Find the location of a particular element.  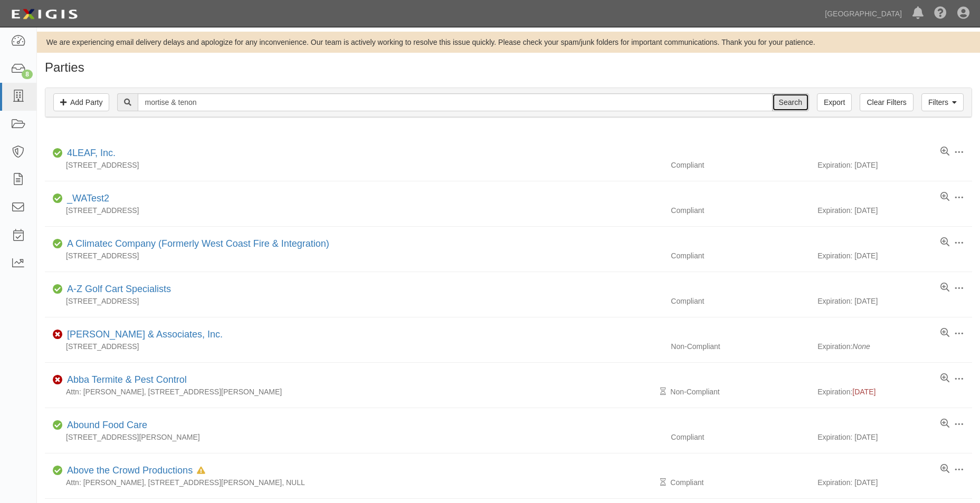

div: A.J. Kirkwood & Associates, Inc. is located at coordinates (143, 334).